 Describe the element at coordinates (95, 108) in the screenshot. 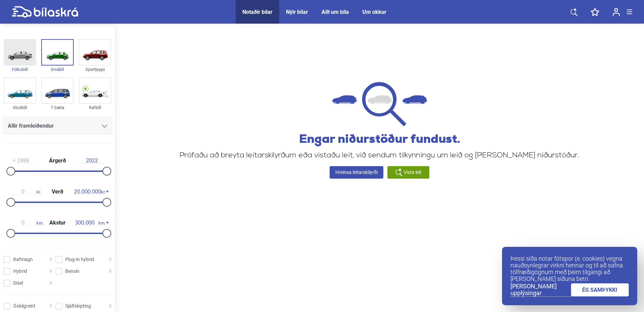

I see `div: Rafbíll` at that location.